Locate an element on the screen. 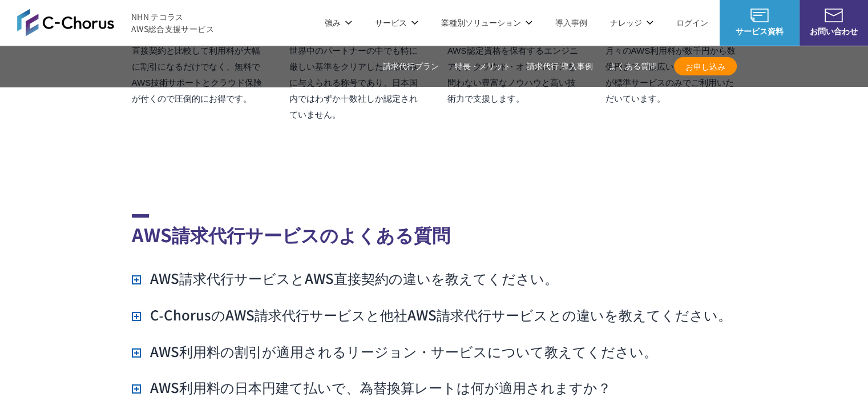 This screenshot has height=397, width=868. p: 強み is located at coordinates (338, 22).